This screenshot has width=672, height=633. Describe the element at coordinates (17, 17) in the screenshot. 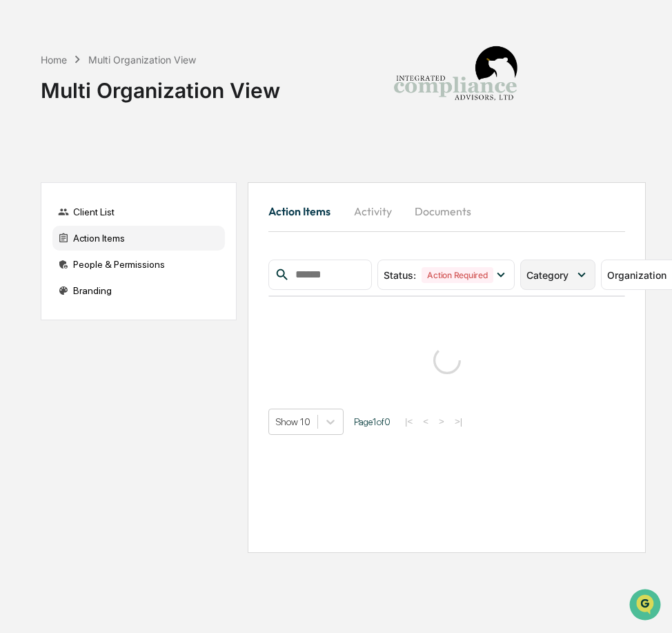

I see `img: f2157a4c-a0d3-4daa-907e-bb6f0de503a5-1751232295721` at that location.